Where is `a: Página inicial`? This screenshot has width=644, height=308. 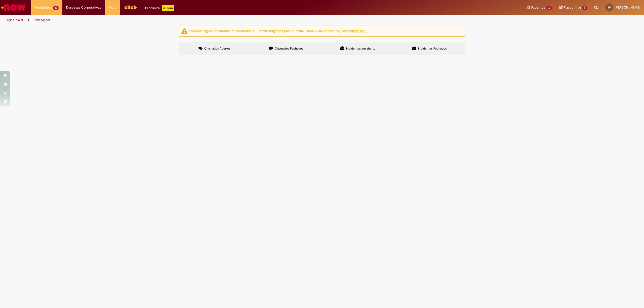
a: Página inicial is located at coordinates (14, 20).